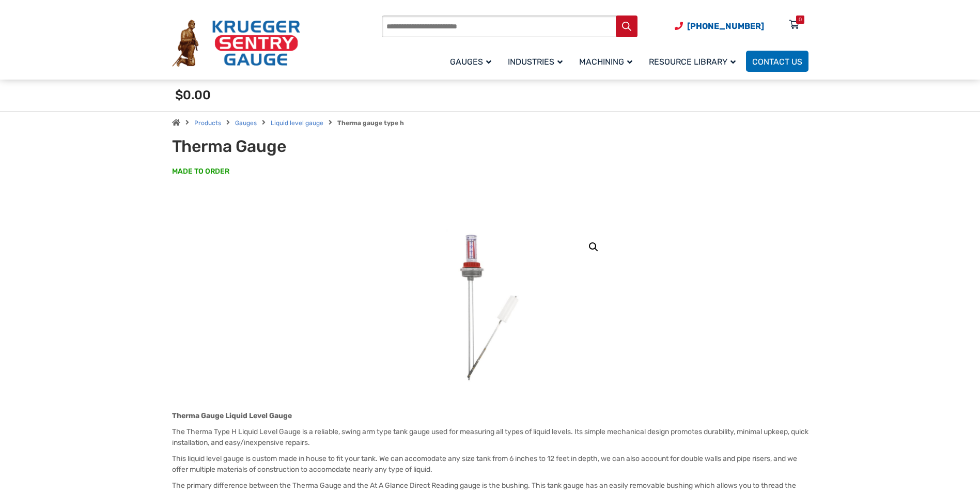 This screenshot has width=980, height=493. What do you see at coordinates (719, 26) in the screenshot?
I see `a: Phone Number (920) 434-8860` at bounding box center [719, 26].